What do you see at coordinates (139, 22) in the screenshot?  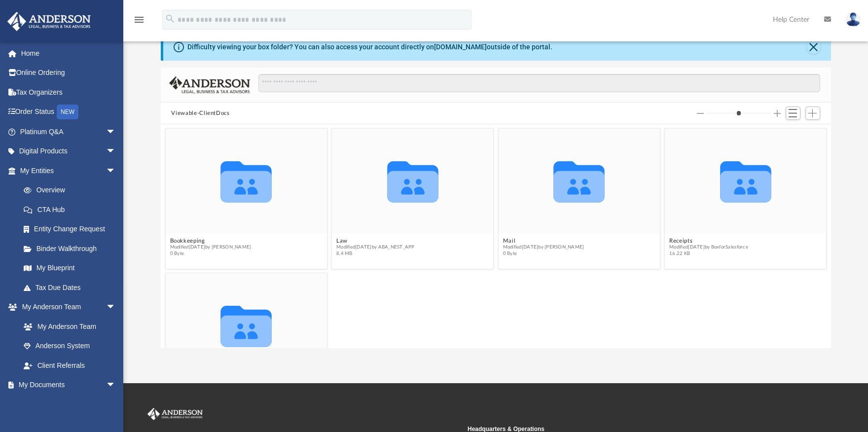 I see `a: menu` at bounding box center [139, 22].